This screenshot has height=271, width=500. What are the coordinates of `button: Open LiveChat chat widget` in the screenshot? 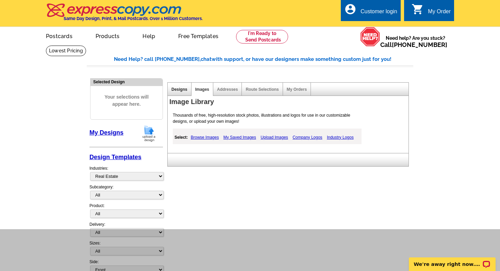 It's located at (82, 15).